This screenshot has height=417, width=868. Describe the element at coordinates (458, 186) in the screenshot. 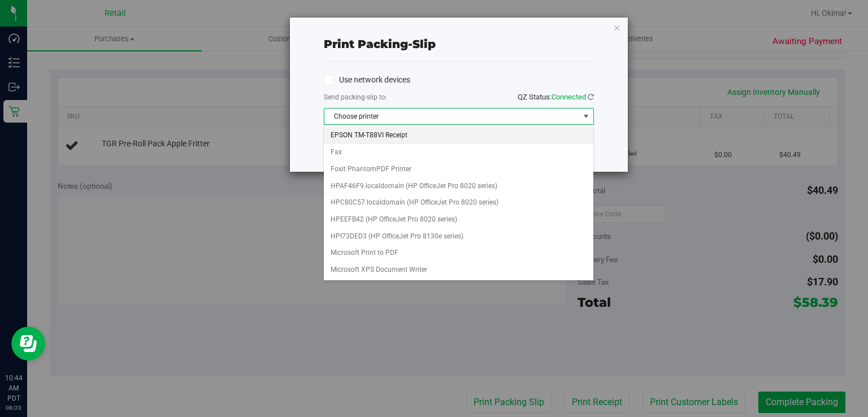

I see `li: HPAF46F9.localdomain (HP OfficeJet Pro 8020 series)` at that location.